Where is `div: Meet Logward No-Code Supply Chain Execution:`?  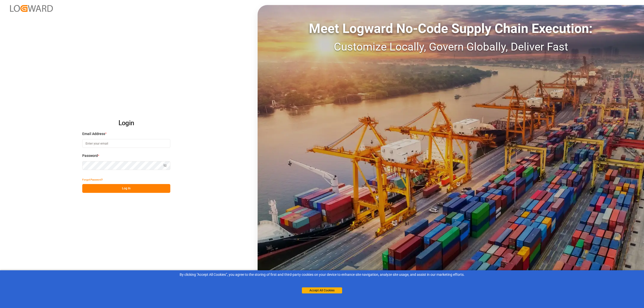
div: Meet Logward No-Code Supply Chain Execution: is located at coordinates (451, 29).